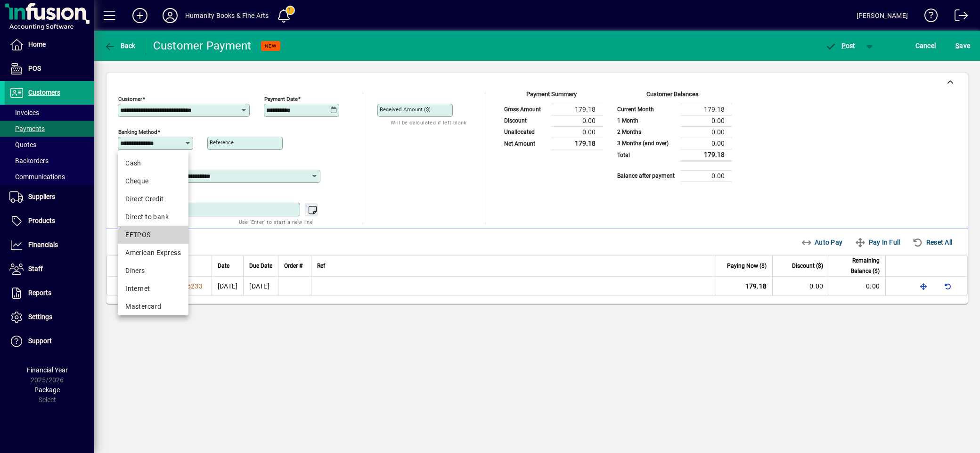 The width and height of the screenshot is (980, 453). Describe the element at coordinates (857, 265) in the screenshot. I see `span: Remaining Balance ($)` at that location.